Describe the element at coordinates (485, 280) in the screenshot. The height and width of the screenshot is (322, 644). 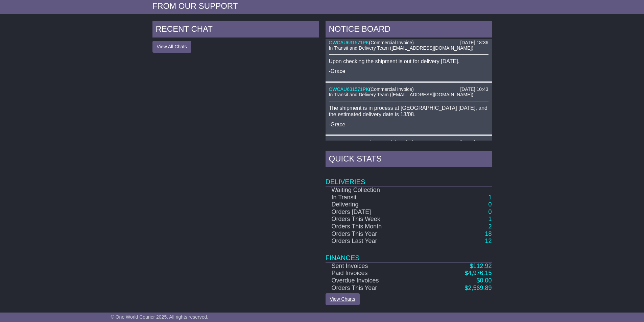
I see `span: 0.00` at that location.